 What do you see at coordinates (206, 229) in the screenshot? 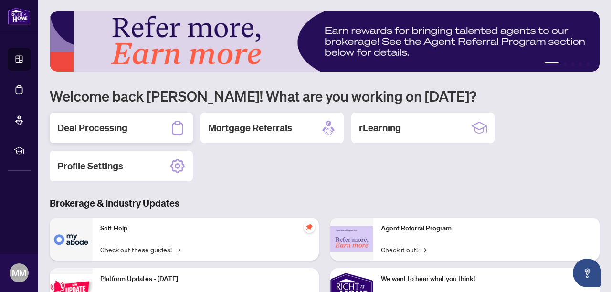
I see `p: Self-Help` at bounding box center [206, 229].